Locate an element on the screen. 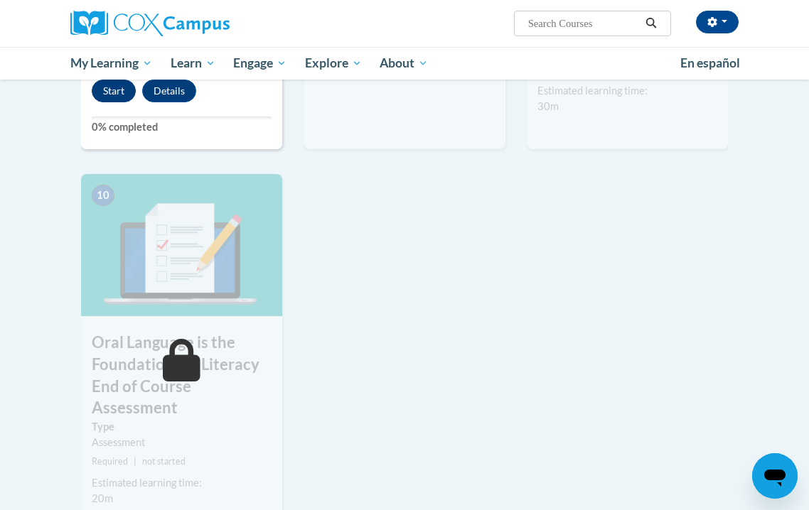 The width and height of the screenshot is (809, 510). a: Cox Campus is located at coordinates (174, 23).